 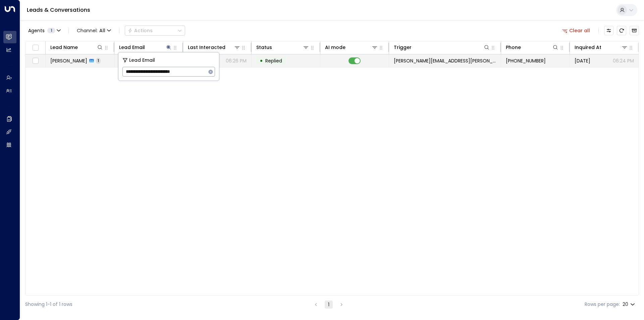 I want to click on span: laura.chambers@accessstorage.com, so click(x=445, y=61).